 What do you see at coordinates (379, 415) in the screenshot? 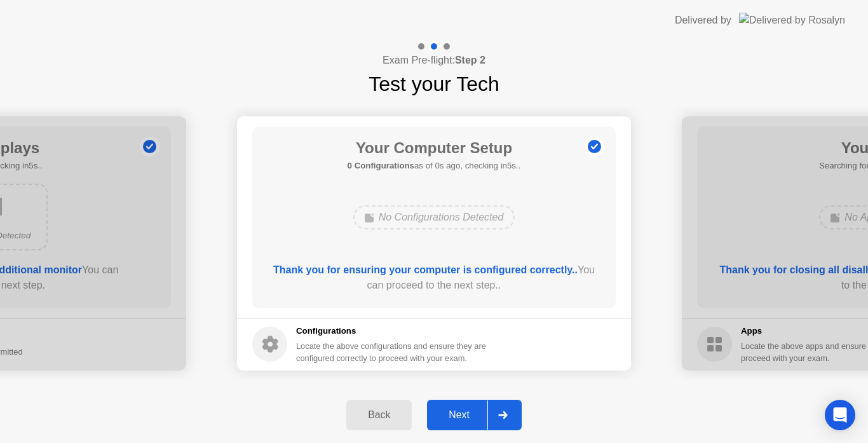
I see `button: Back` at bounding box center [379, 415].